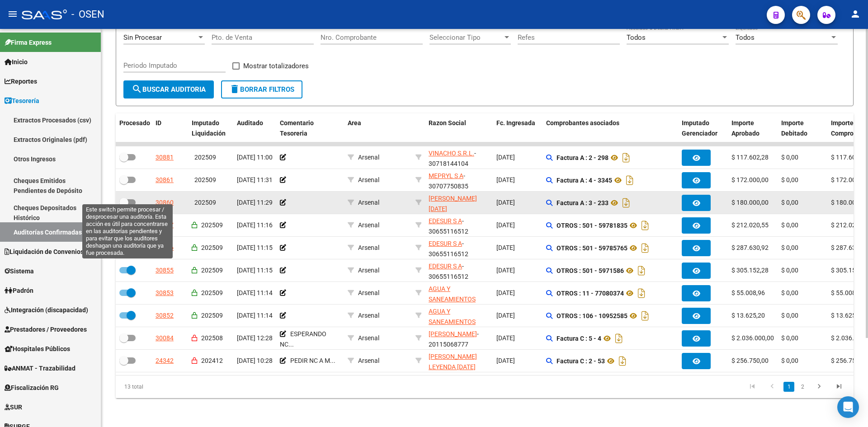 Image resolution: width=868 pixels, height=427 pixels. What do you see at coordinates (459, 293) in the screenshot?
I see `div: - 30709565075` at bounding box center [459, 293].